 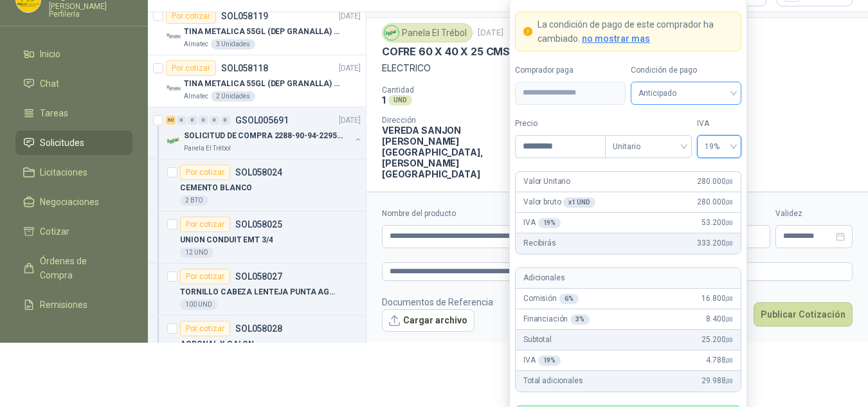 I want to click on a: Negociaciones, so click(x=74, y=201).